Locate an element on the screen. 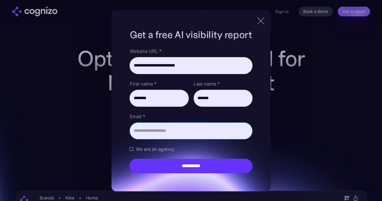 The image size is (382, 201). label: Website URL * is located at coordinates (191, 51).